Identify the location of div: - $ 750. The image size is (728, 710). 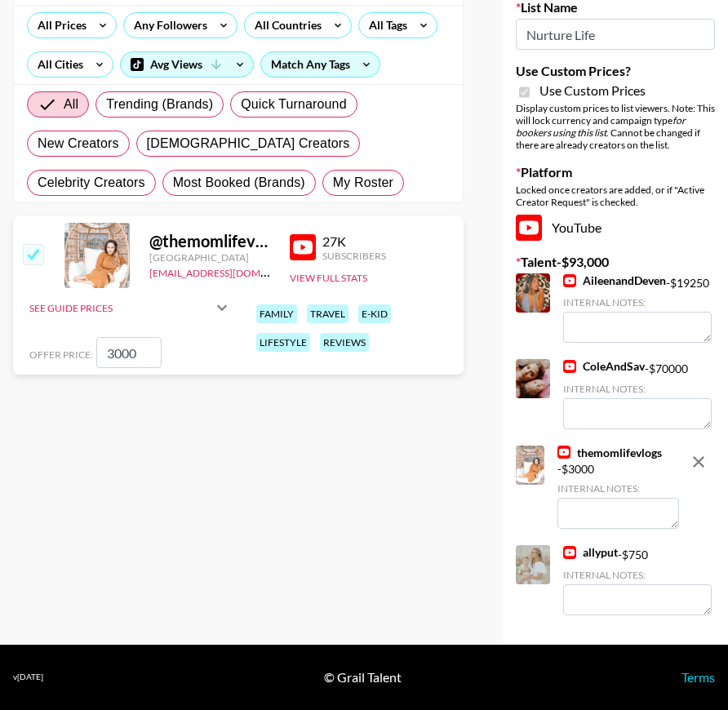
(637, 580).